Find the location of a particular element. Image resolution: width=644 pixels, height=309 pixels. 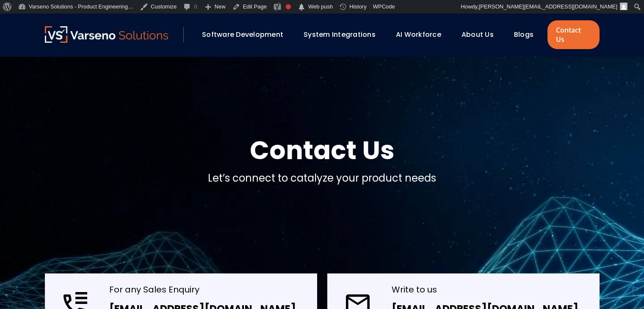

a: Varseno Solutions – Product Engineering & IT Services is located at coordinates (107, 35).